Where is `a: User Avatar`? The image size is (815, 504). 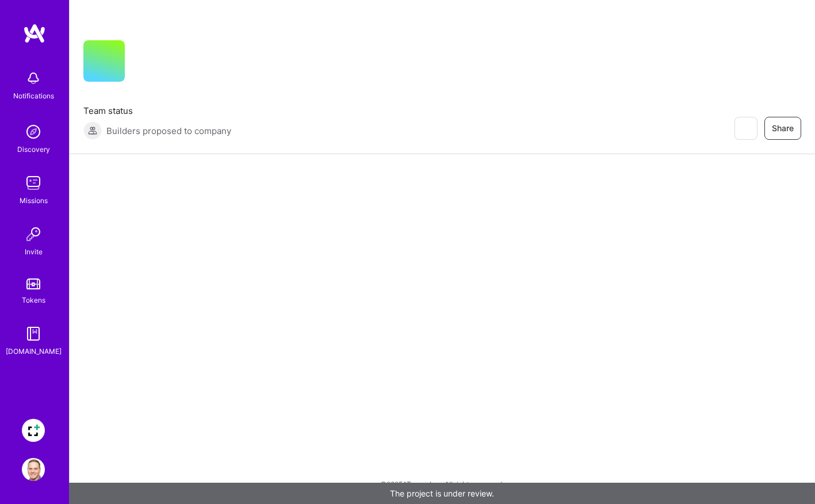 a: User Avatar is located at coordinates (34, 470).